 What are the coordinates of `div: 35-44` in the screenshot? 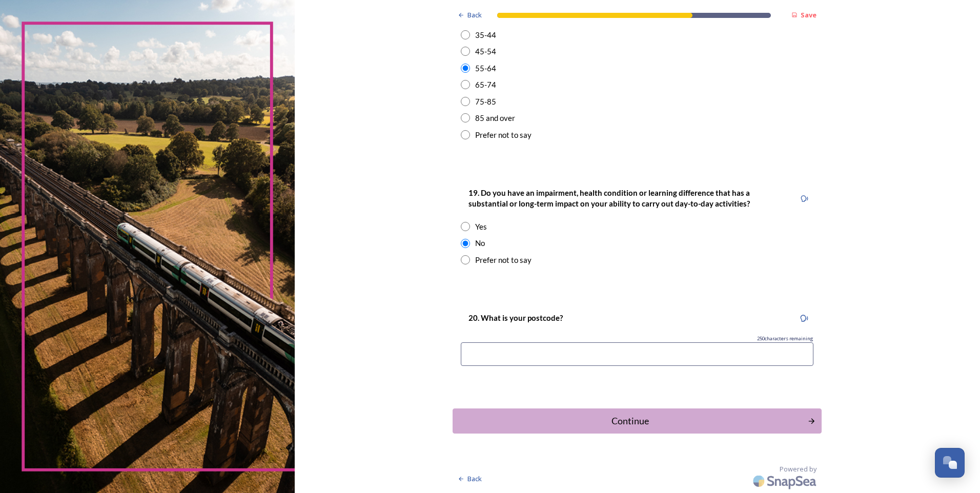 It's located at (485, 35).